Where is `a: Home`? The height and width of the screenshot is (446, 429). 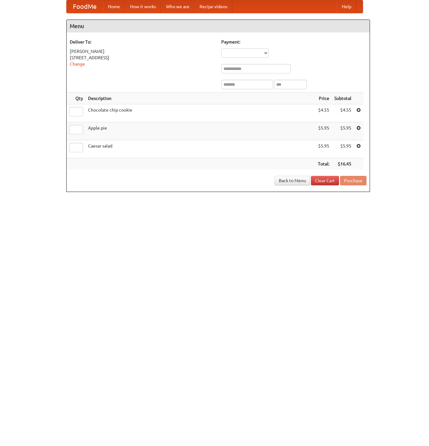
a: Home is located at coordinates (114, 7).